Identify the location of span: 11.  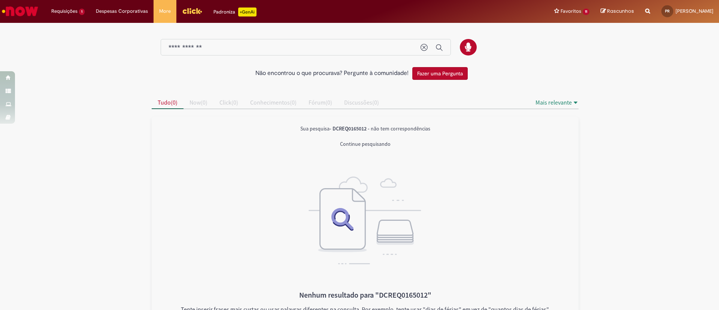
(586, 12).